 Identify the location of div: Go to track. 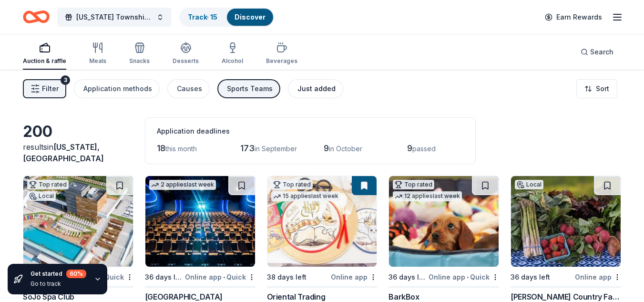
(58, 284).